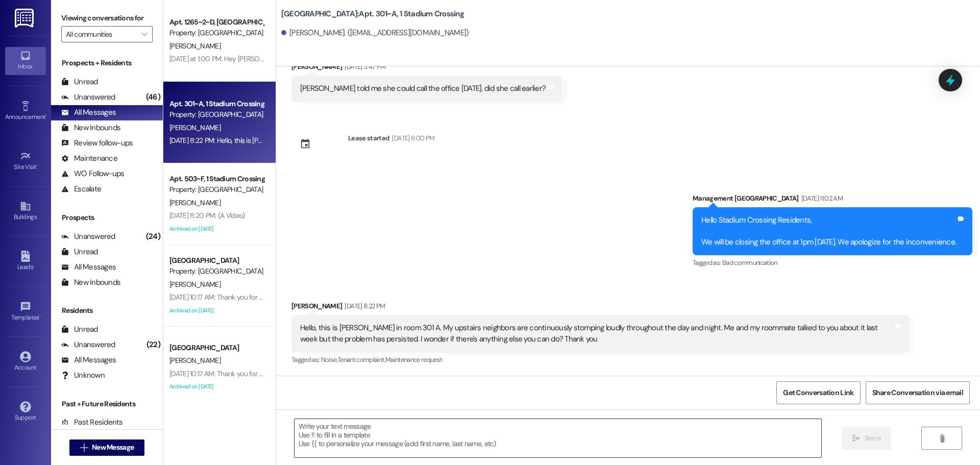  Describe the element at coordinates (107, 63) in the screenshot. I see `div: Prospects + Residents` at that location.